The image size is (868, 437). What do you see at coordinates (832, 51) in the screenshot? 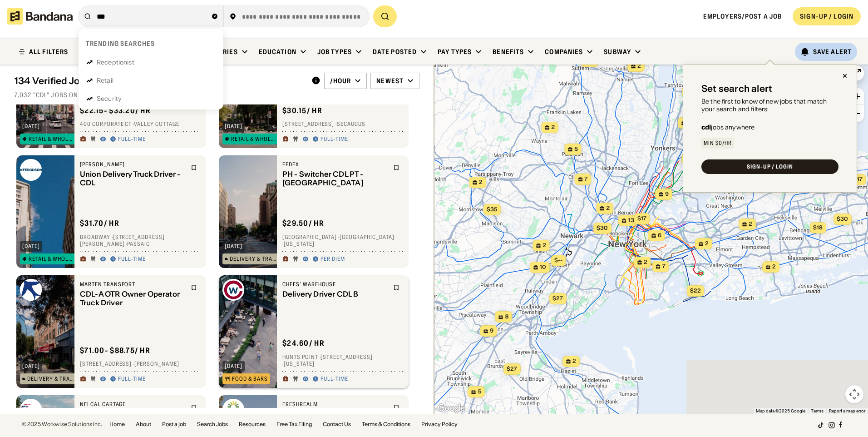
I see `div: Save Alert` at bounding box center [832, 51].